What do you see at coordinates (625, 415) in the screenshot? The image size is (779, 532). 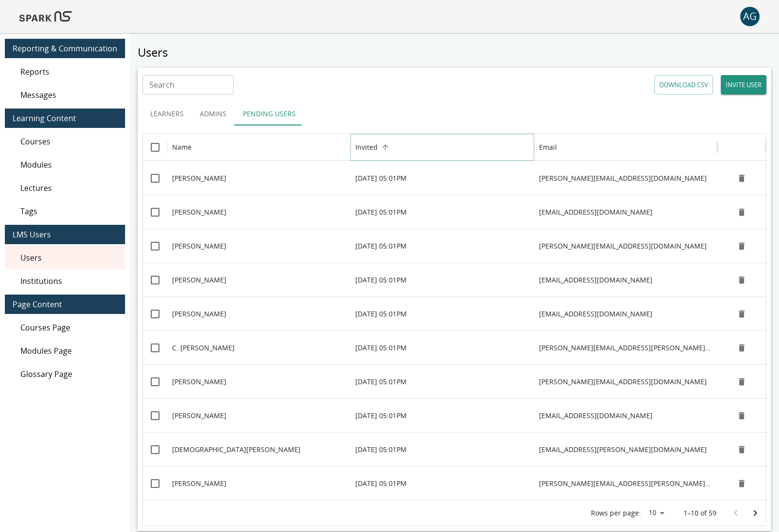 I see `div: chtzoulis@gmail.com` at bounding box center [625, 415].